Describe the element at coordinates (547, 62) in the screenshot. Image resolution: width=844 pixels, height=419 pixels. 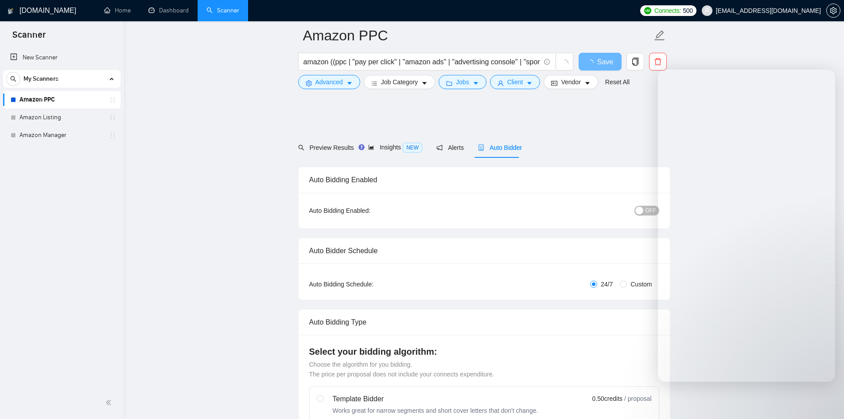
I see `span: info-circle` at that location.